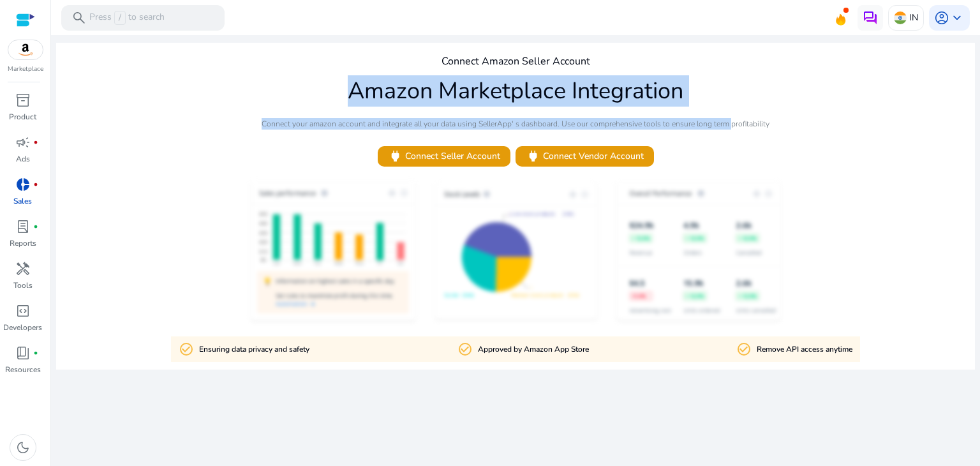 The image size is (980, 466). Describe the element at coordinates (23, 100) in the screenshot. I see `span: inventory_2` at that location.